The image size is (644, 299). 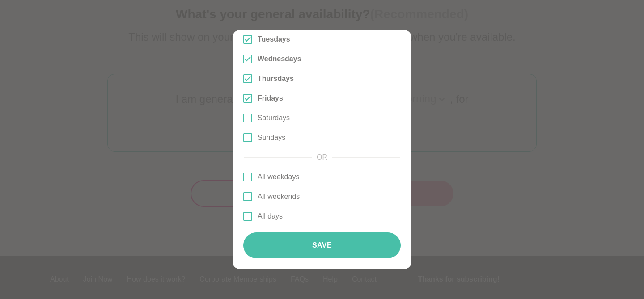 What do you see at coordinates (270, 98) in the screenshot?
I see `p: Fridays` at bounding box center [270, 98].